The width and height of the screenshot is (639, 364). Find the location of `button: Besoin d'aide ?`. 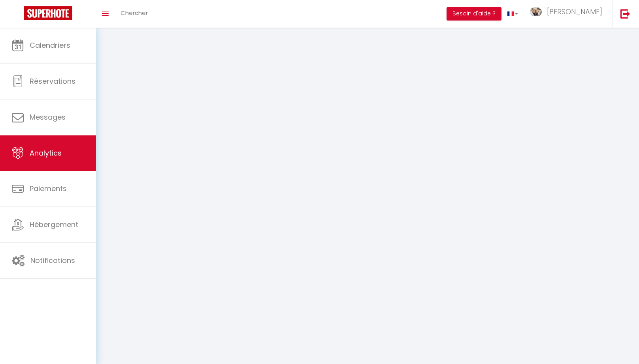

button: Besoin d'aide ? is located at coordinates (474, 14).